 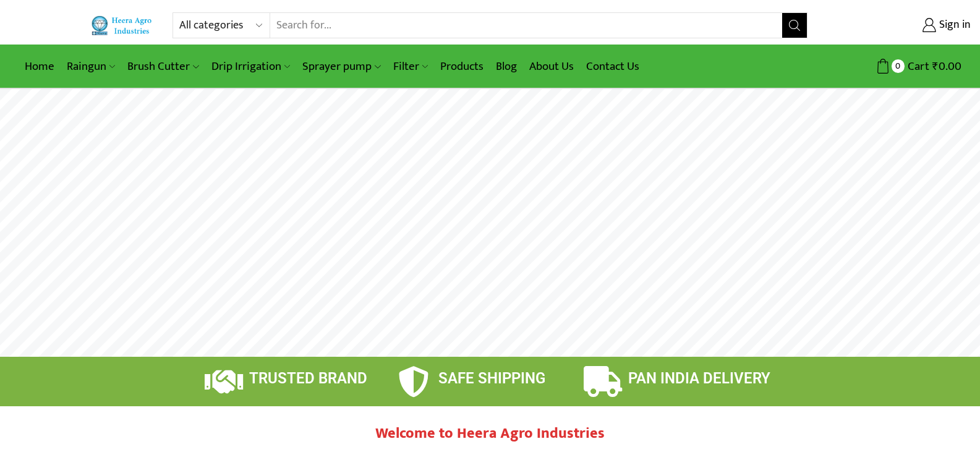 What do you see at coordinates (308, 378) in the screenshot?
I see `span: TRUSTED BRAND` at bounding box center [308, 378].